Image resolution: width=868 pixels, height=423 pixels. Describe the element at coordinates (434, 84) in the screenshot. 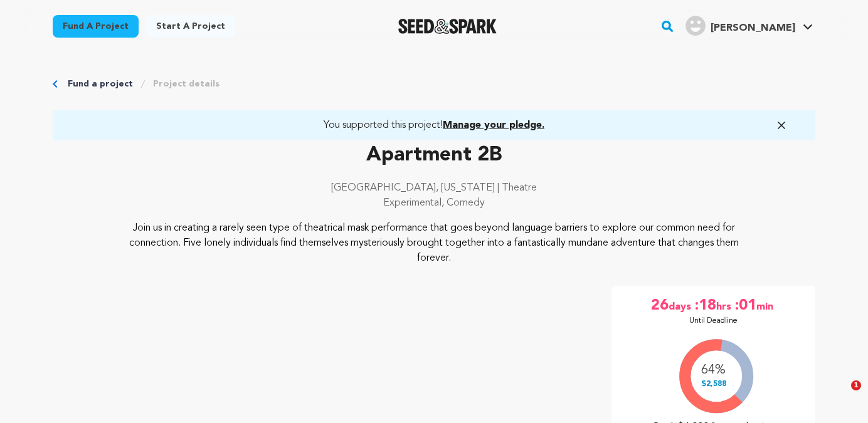

I see `div: Breadcrumb` at that location.